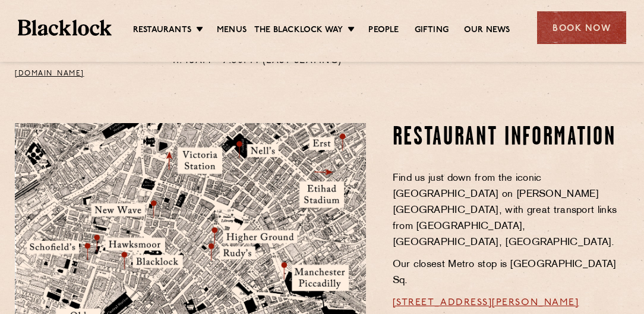 This screenshot has height=314, width=644. Describe the element at coordinates (65, 27) in the screenshot. I see `img: BL_Textured_Logo-footer-cropped.svg` at that location.